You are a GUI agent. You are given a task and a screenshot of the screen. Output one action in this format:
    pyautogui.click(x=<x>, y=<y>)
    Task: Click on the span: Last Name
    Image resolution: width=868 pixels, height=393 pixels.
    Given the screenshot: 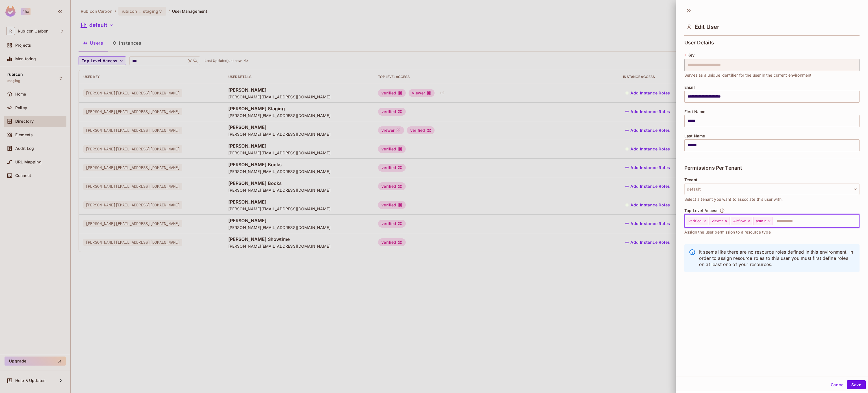 What is the action you would take?
    pyautogui.click(x=695, y=136)
    